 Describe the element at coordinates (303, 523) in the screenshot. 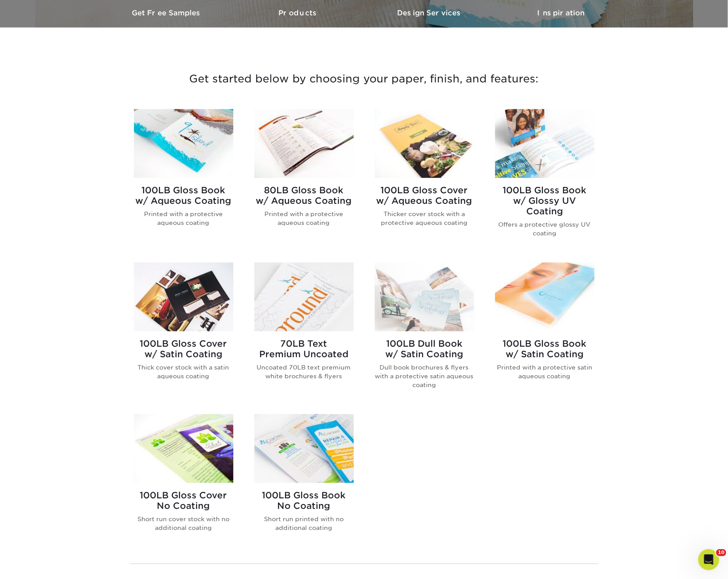

I see `p: Short run printed with no additional coating` at that location.